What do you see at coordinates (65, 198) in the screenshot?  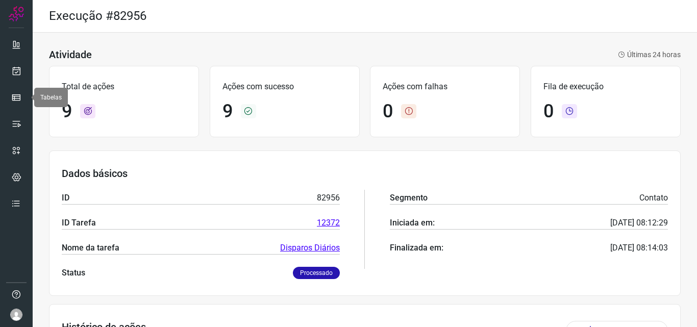 I see `p: ID` at bounding box center [65, 198].